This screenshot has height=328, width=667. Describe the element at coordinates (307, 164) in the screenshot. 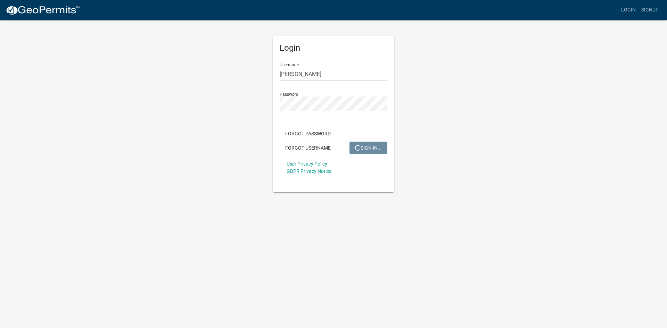

I see `a: User Privacy Policy` at that location.